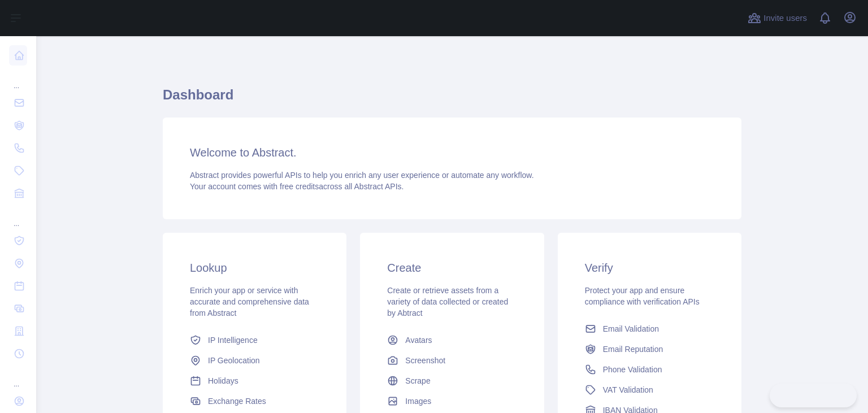 Image resolution: width=868 pixels, height=413 pixels. I want to click on span: Protect your app and ensure compliance with verification APIs, so click(642, 296).